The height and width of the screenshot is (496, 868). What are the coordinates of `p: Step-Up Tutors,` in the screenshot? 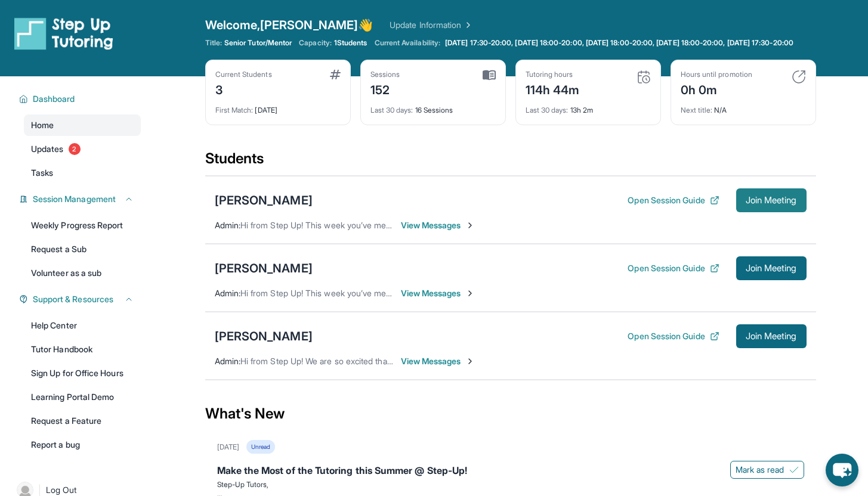 It's located at (511, 485).